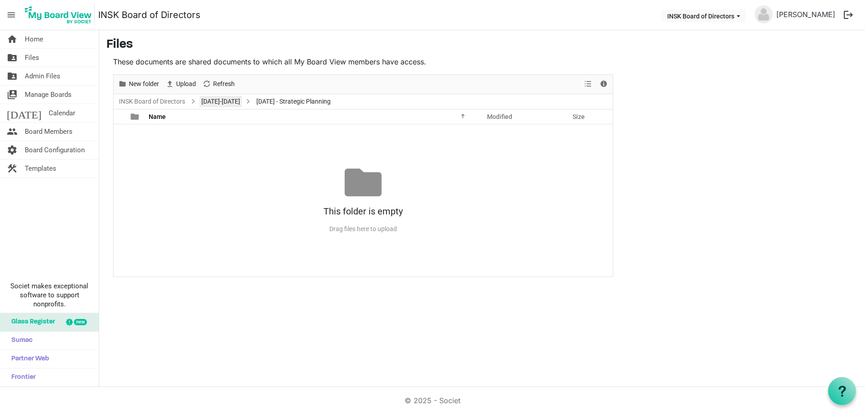 This screenshot has width=865, height=414. I want to click on button: logout, so click(848, 15).